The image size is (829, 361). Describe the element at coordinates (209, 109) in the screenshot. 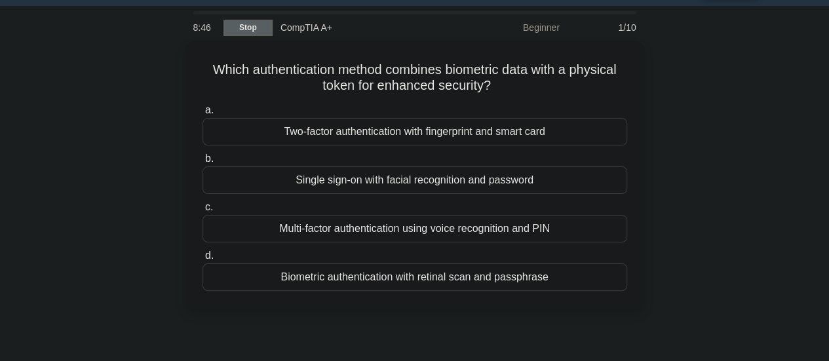

I see `span: a.` at that location.